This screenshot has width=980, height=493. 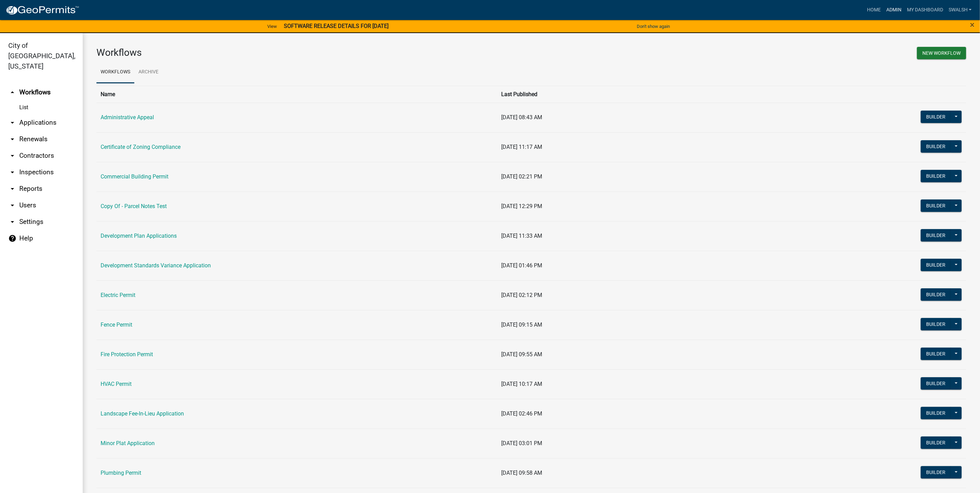 What do you see at coordinates (148, 72) in the screenshot?
I see `a: Archive` at bounding box center [148, 72].